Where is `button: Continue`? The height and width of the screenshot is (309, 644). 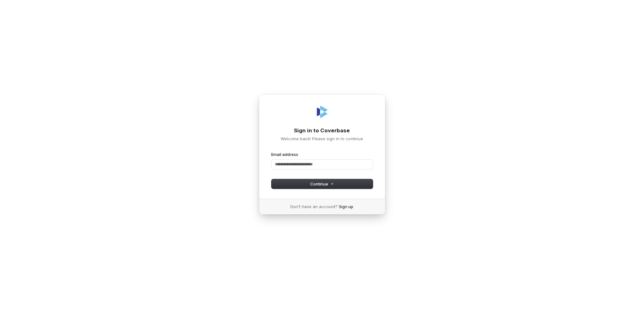 button: Continue is located at coordinates (322, 184).